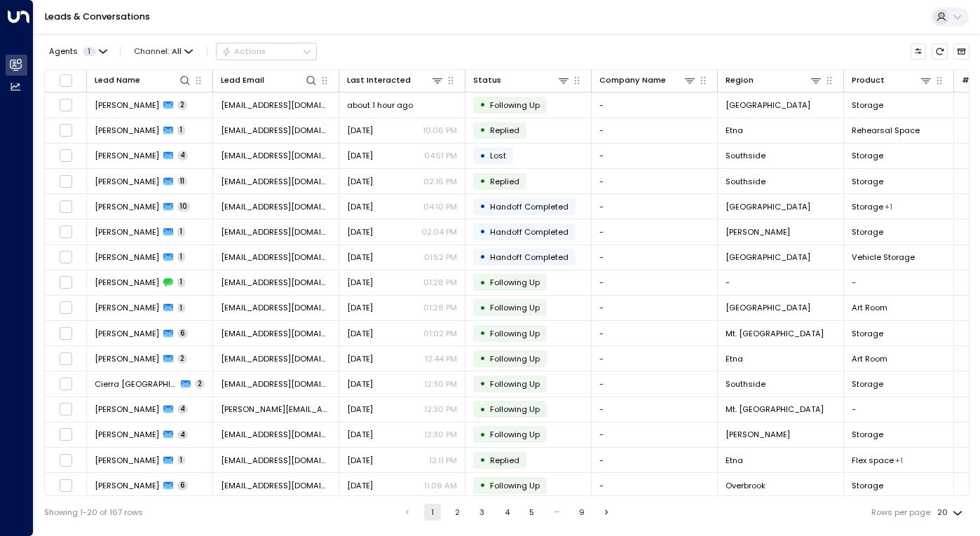  I want to click on span: amb137@outlook.com, so click(275, 486).